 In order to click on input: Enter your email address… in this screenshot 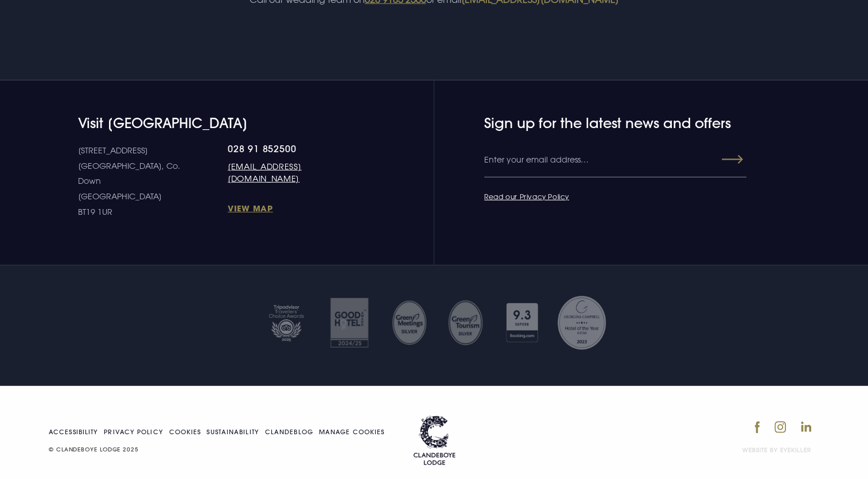, I will do `click(615, 160)`.